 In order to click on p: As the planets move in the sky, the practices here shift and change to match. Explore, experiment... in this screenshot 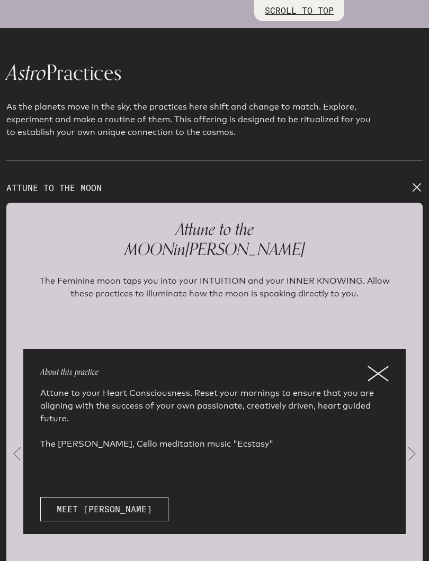, I will do `click(192, 111)`.